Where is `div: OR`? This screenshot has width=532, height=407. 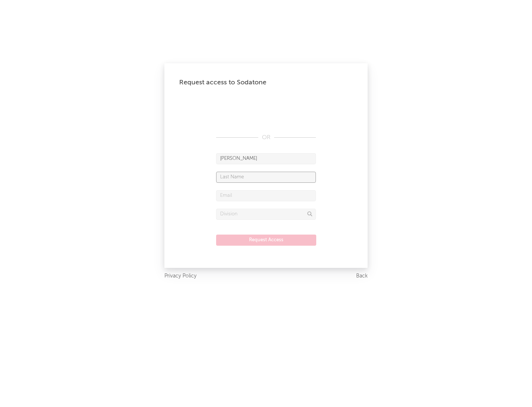
div: OR is located at coordinates (266, 138).